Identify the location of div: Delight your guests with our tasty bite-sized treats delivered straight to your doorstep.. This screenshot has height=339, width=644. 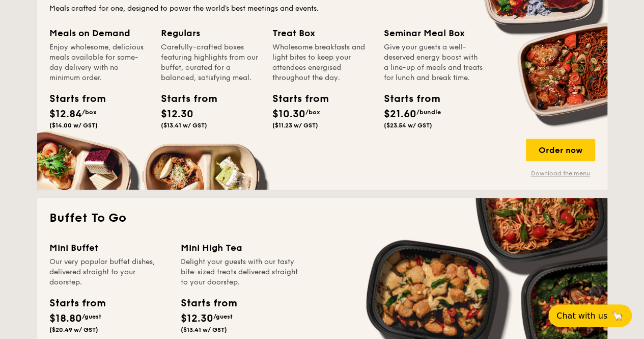
(241, 272).